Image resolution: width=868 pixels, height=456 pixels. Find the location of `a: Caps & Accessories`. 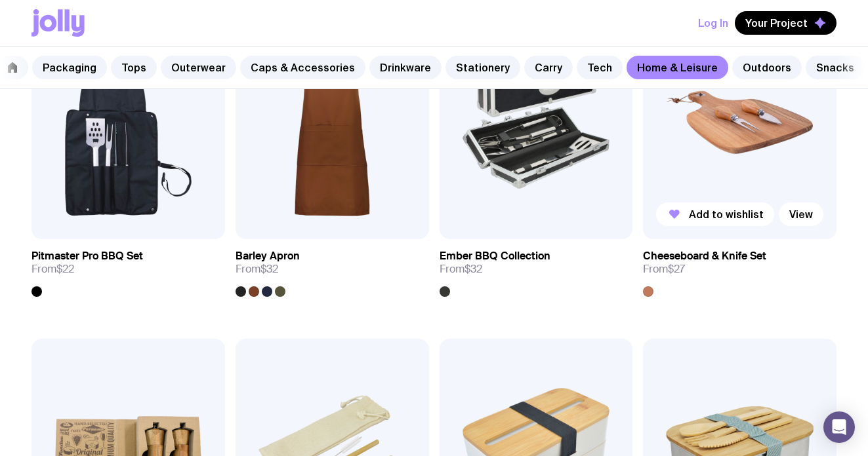

a: Caps & Accessories is located at coordinates (303, 67).